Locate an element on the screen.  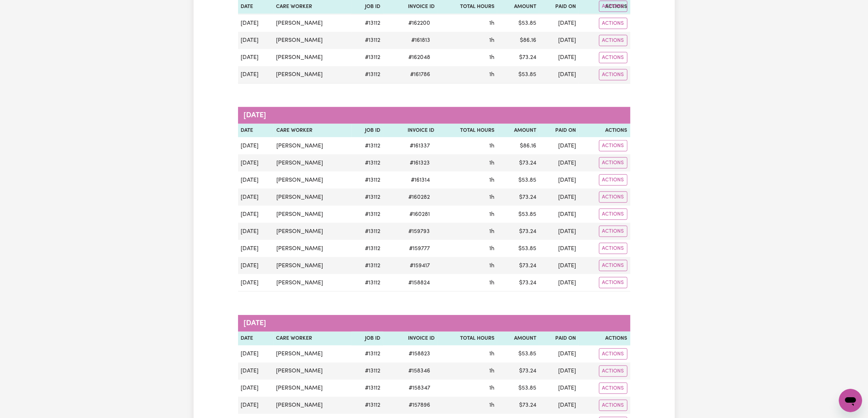
span: # 160281 is located at coordinates (420, 215).